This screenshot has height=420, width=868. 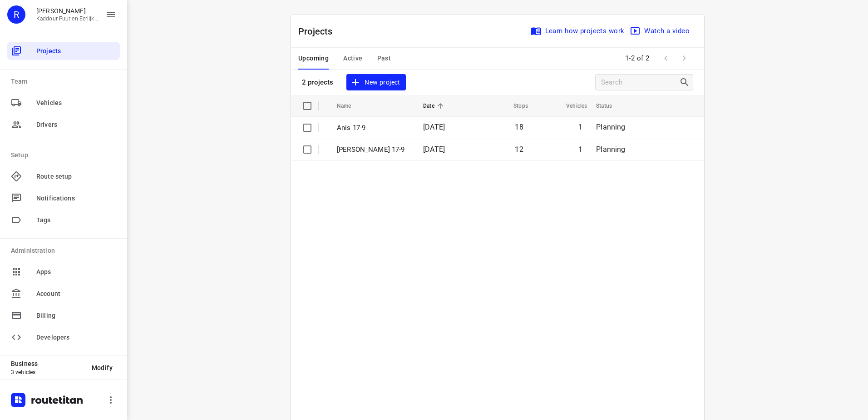 I want to click on span: Next Page, so click(x=684, y=59).